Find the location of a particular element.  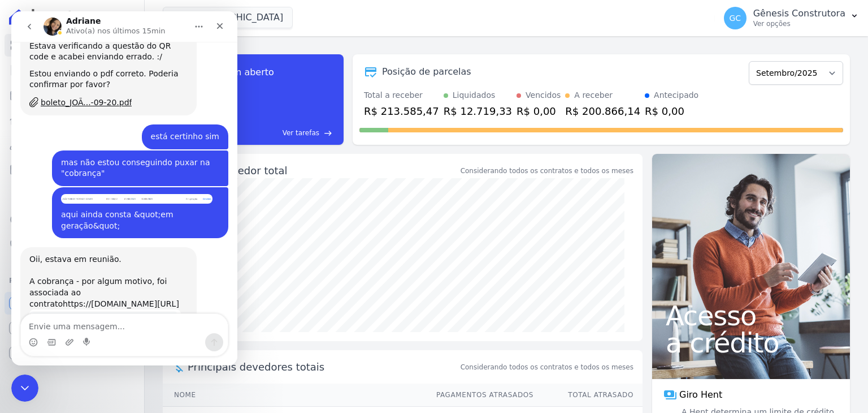

div: Considerando todos os contratos e todos os meses is located at coordinates (547, 171).